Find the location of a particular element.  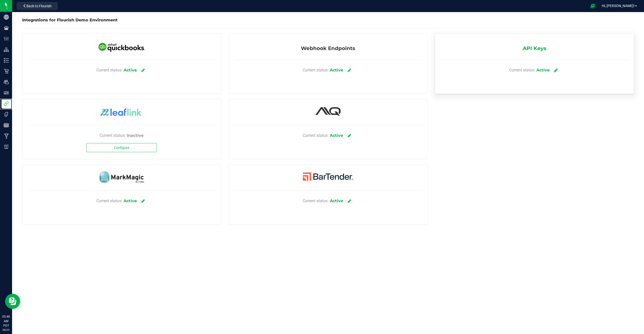

inline-svg: Facilities is located at coordinates (6, 28).